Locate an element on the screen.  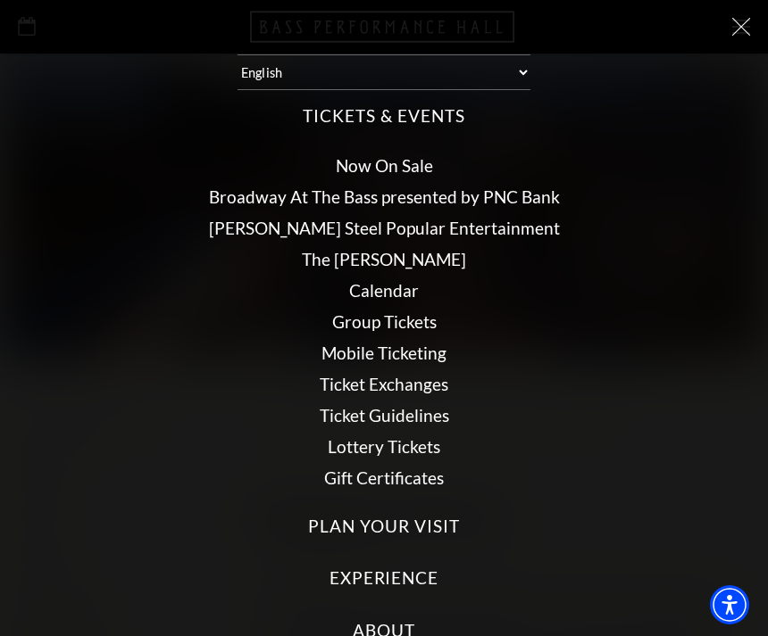
a: Gift Certificates is located at coordinates (384, 478).